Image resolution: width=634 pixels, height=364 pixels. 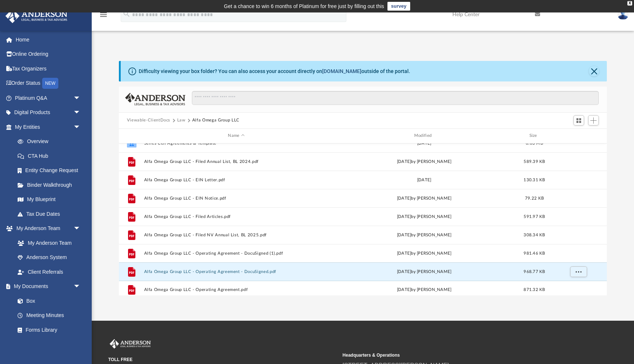 I want to click on button: Alfa Omega Group LLC - EIN Notice.pdf, so click(x=236, y=198).